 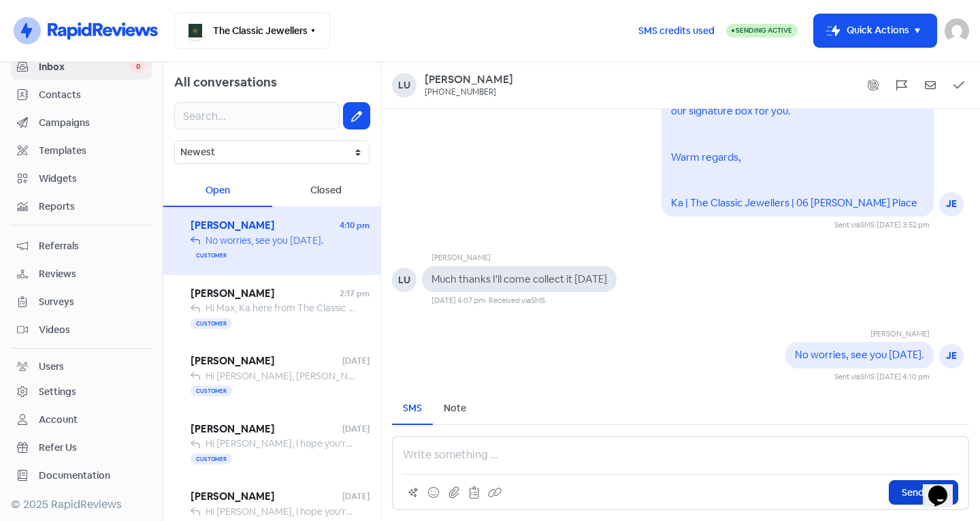 What do you see at coordinates (81, 392) in the screenshot?
I see `a: Settings` at bounding box center [81, 392].